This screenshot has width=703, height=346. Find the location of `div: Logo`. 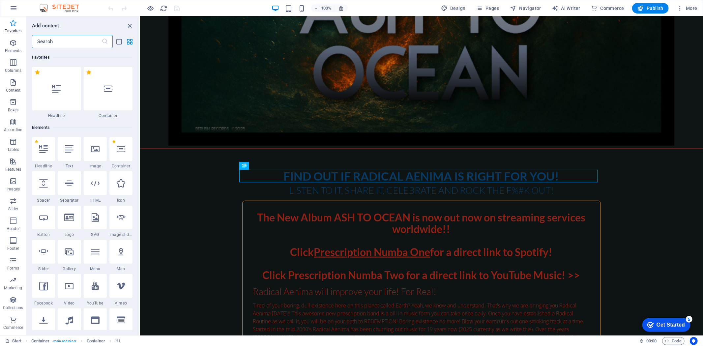

div: Logo is located at coordinates (69, 222).